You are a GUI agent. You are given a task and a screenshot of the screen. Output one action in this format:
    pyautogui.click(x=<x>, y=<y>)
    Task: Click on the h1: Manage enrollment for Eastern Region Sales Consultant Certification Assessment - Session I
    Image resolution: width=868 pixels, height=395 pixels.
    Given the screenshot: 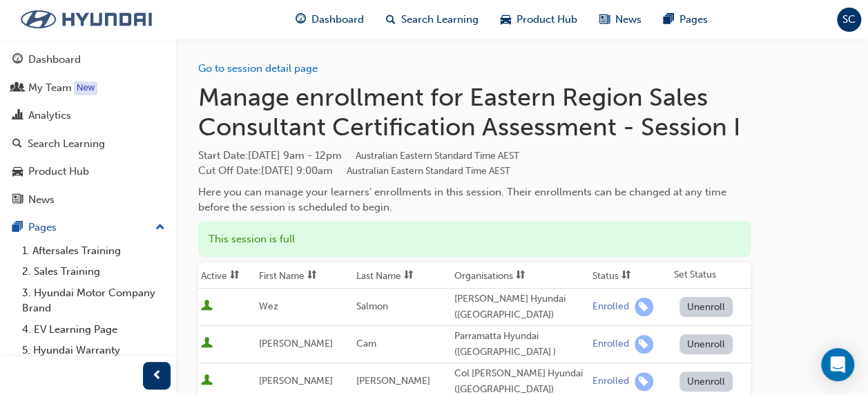 What is the action you would take?
    pyautogui.click(x=475, y=112)
    